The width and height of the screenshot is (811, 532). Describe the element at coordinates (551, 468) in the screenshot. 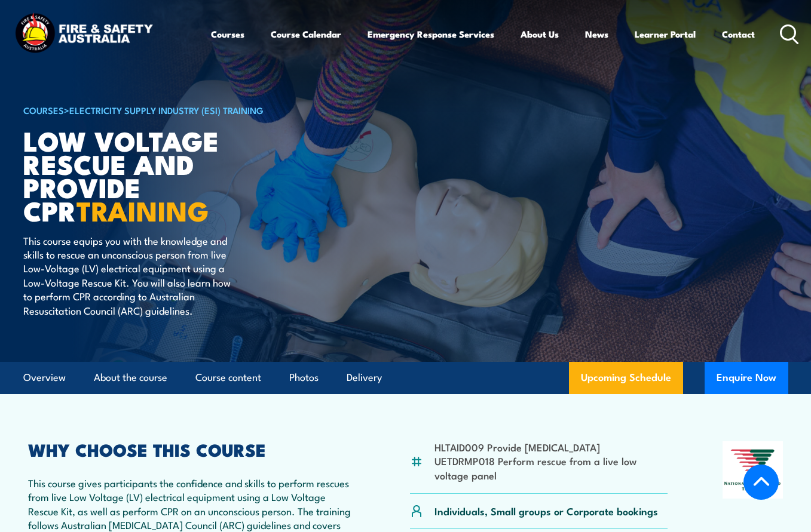

I see `li: UETDRMP018 Perform rescue from a live low voltage panel` at that location.